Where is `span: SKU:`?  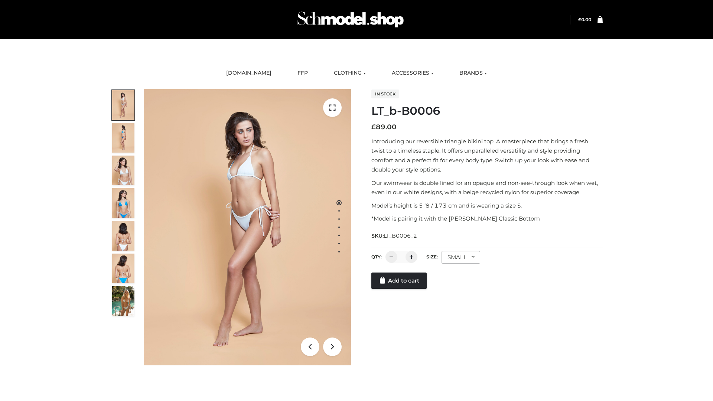
span: SKU: is located at coordinates (394, 236).